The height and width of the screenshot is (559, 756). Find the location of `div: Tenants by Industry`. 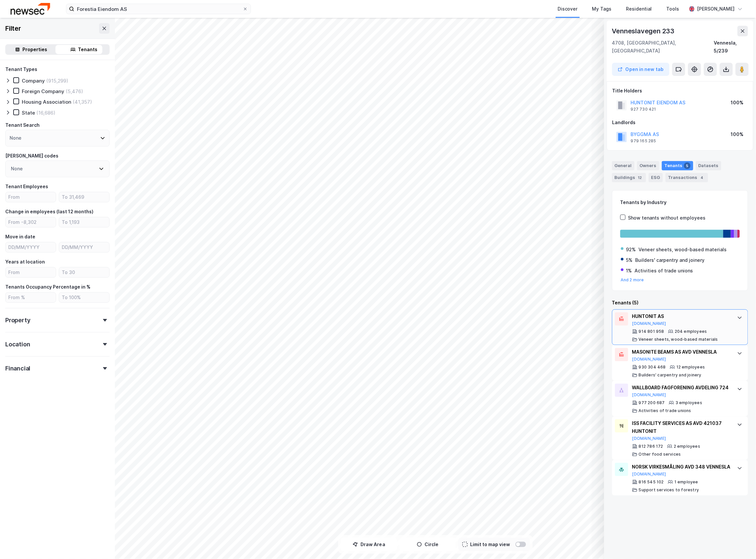

div: Tenants by Industry is located at coordinates (680, 202).